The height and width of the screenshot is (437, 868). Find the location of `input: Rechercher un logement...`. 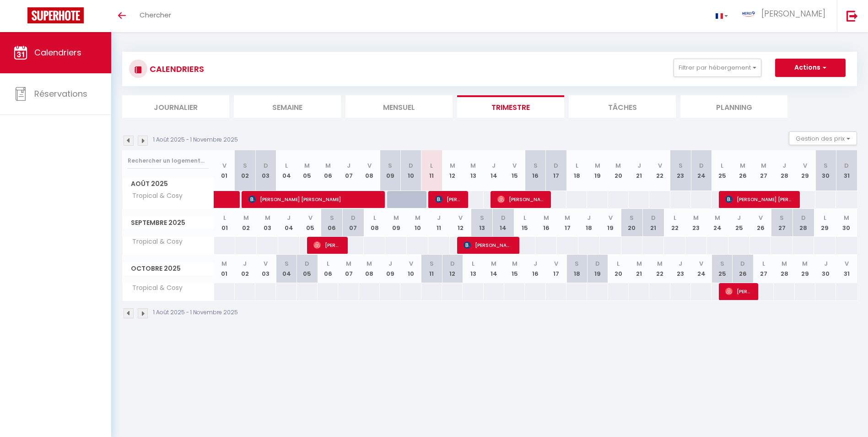

input: Rechercher un logement... is located at coordinates (168, 161).